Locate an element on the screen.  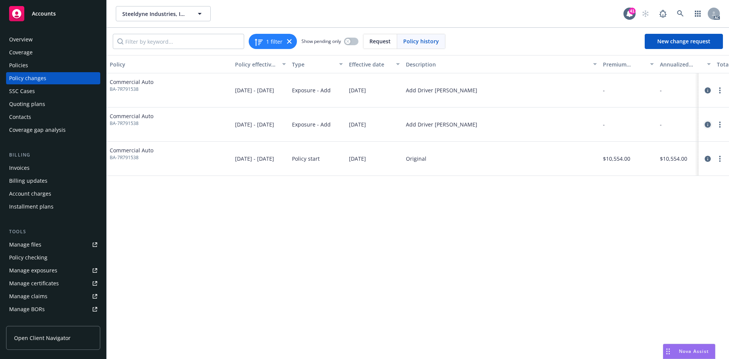
a: New change request is located at coordinates (684, 41).